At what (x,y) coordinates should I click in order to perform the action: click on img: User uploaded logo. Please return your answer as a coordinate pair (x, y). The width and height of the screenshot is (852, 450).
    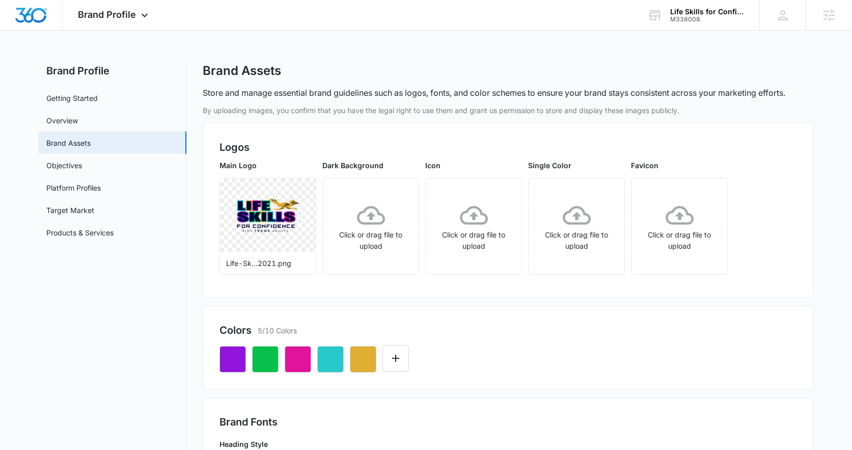
    Looking at the image, I should click on (268, 215).